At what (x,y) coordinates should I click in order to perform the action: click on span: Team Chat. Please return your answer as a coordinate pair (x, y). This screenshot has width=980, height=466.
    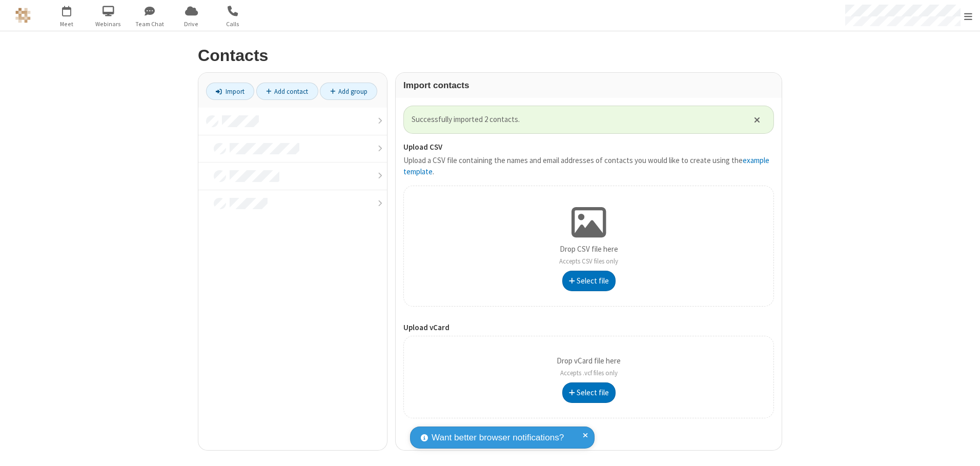
    Looking at the image, I should click on (149, 24).